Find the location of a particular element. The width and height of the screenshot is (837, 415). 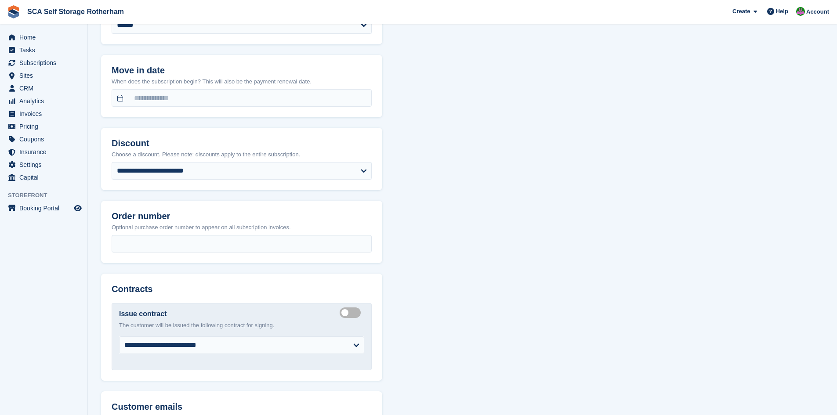

span: Help is located at coordinates (782, 11).